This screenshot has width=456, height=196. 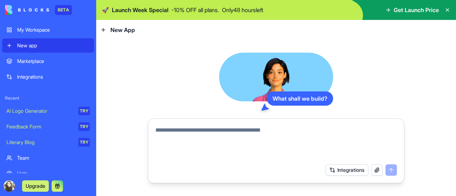 What do you see at coordinates (48, 46) in the screenshot?
I see `a: New app` at bounding box center [48, 46].